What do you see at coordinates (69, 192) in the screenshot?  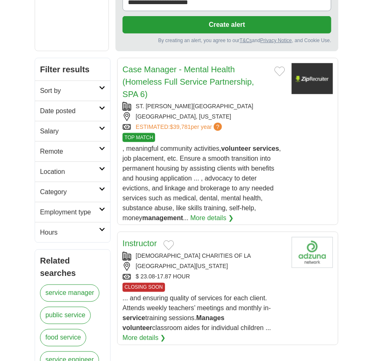 I see `h2: Category` at bounding box center [69, 192].